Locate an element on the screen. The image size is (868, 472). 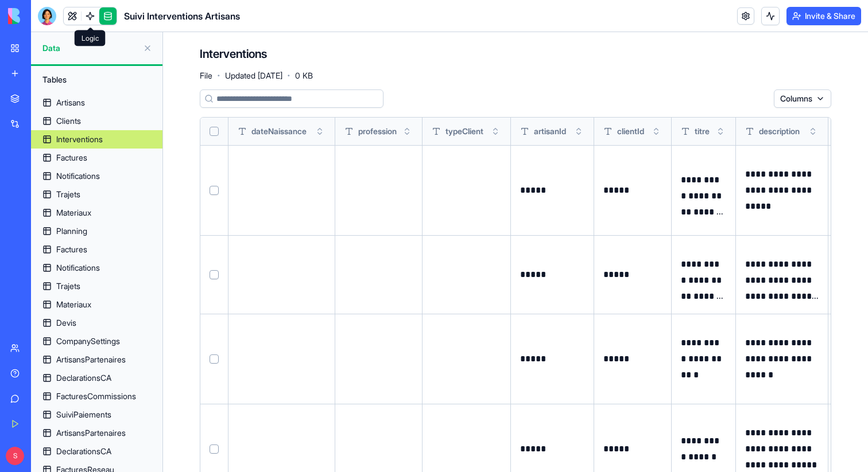
span: titre is located at coordinates (703, 132).